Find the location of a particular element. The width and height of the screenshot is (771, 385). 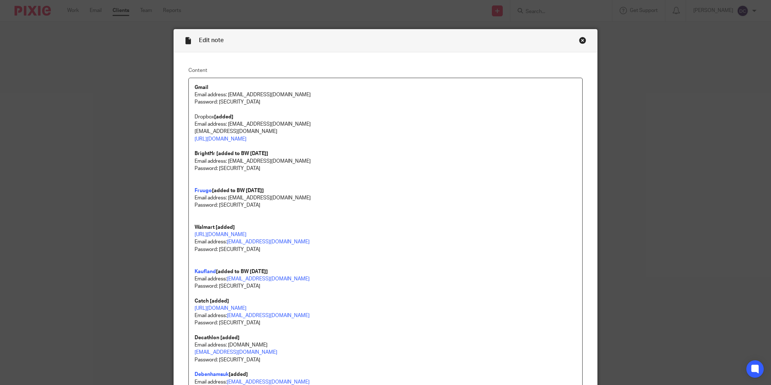

a: Kaufland is located at coordinates (205, 271).